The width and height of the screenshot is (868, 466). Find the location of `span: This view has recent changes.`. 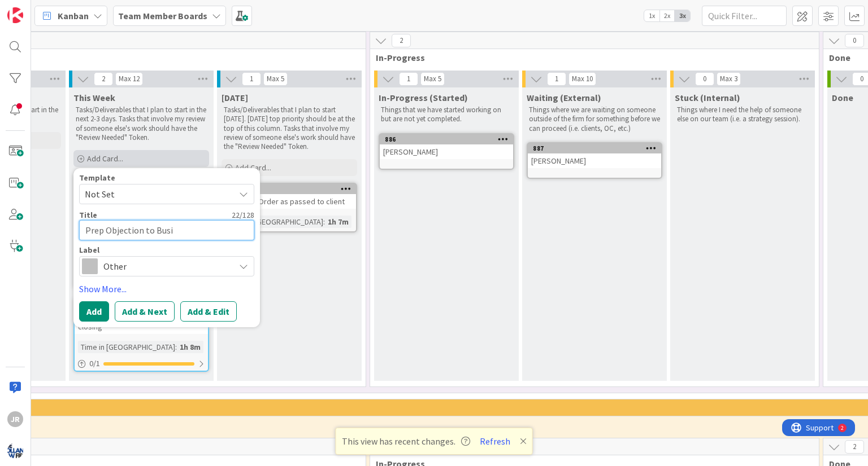

span: This view has recent changes. is located at coordinates (406, 441).